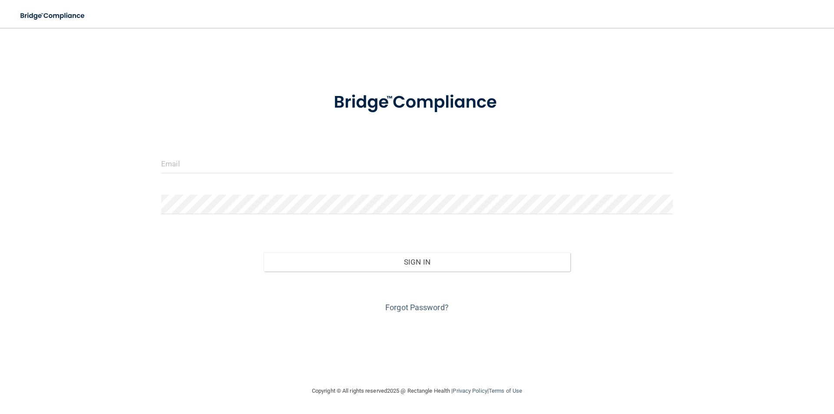 The image size is (834, 414). What do you see at coordinates (470, 391) in the screenshot?
I see `a: Privacy Policy` at bounding box center [470, 391].